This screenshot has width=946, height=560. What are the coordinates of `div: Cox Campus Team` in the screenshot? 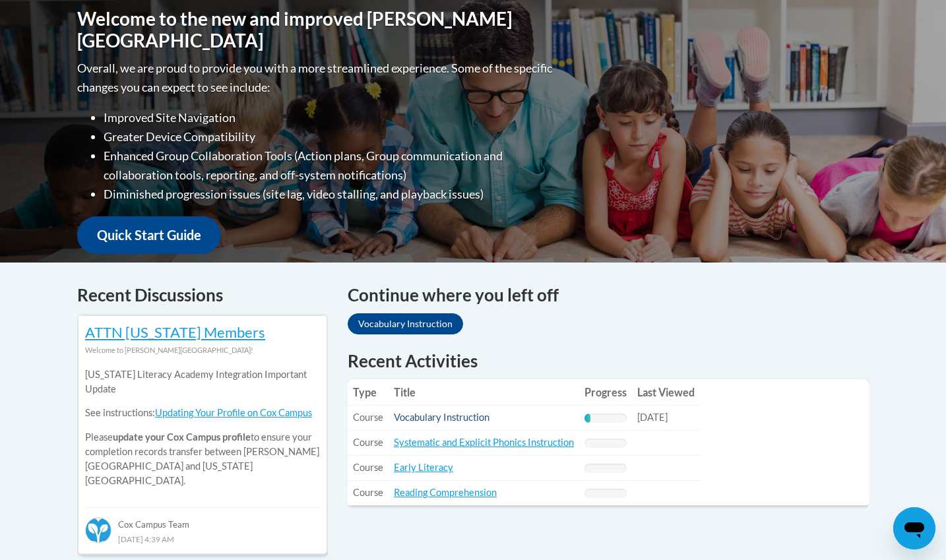 It's located at (202, 518).